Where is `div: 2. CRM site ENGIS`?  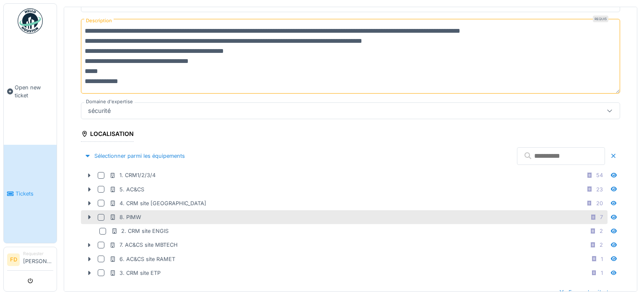
div: 2. CRM site ENGIS is located at coordinates (140, 230).